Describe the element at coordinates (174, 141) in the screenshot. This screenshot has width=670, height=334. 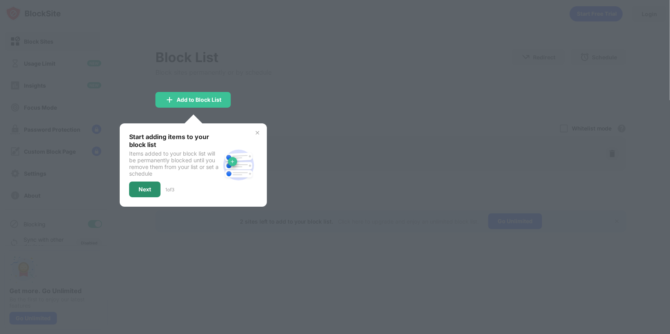
I see `div: Start adding items to your block list` at that location.